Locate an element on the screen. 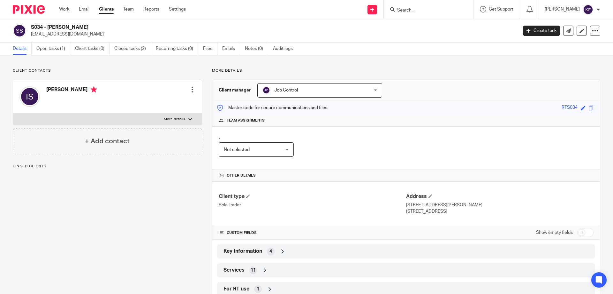 The height and width of the screenshot is (294, 613). a: Open tasks (1) is located at coordinates (53, 49).